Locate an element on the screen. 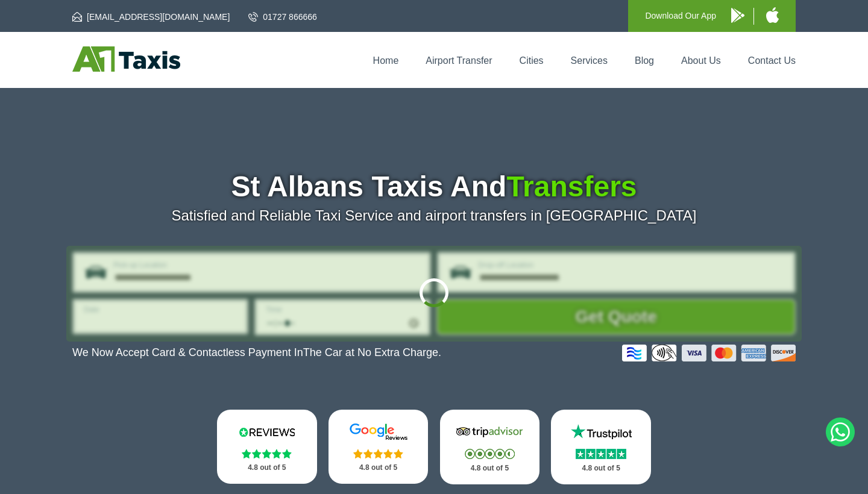  img: A1 Taxis St Albans LTD is located at coordinates (126, 59).